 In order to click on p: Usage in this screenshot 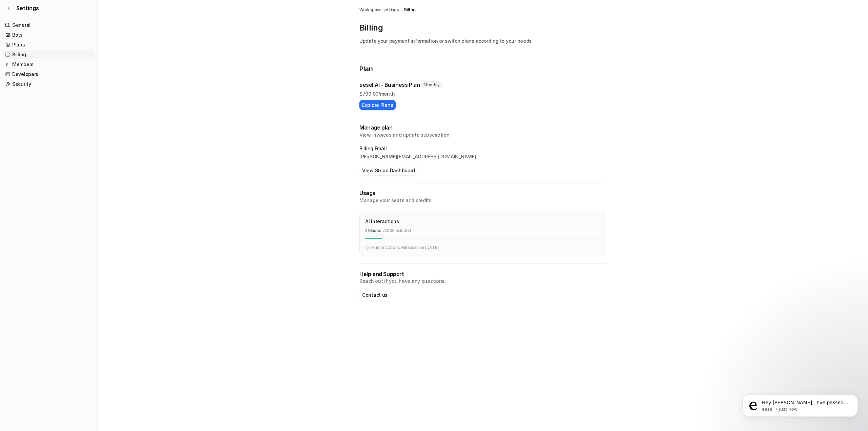, I will do `click(483, 193)`.